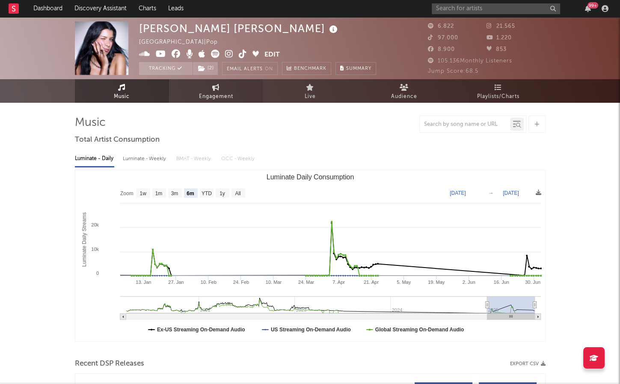 The width and height of the screenshot is (620, 384). Describe the element at coordinates (158, 193) in the screenshot. I see `text: 1m` at that location.